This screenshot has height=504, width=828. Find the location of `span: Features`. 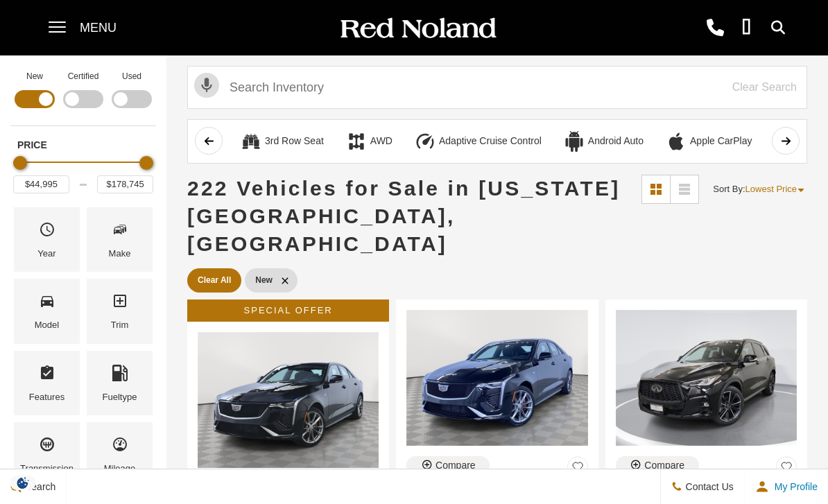

span: Features is located at coordinates (47, 375).